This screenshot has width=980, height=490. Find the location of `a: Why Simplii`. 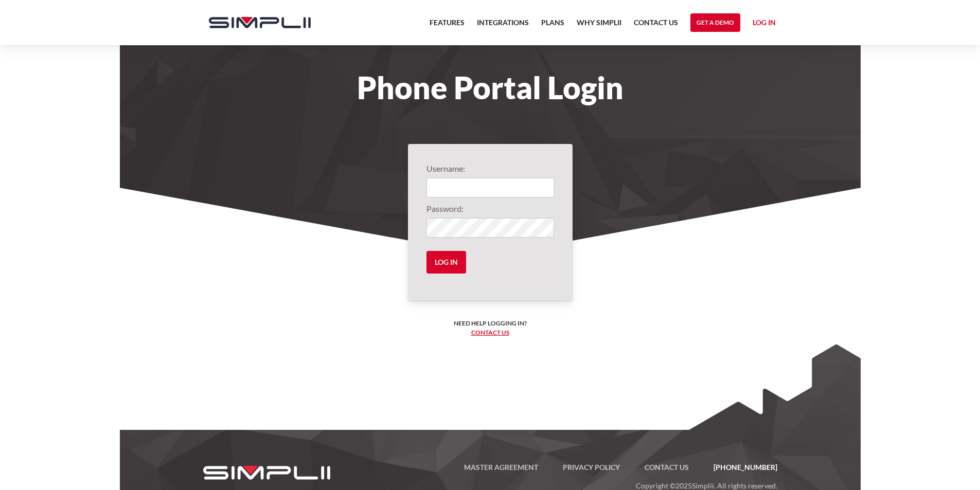

a: Why Simplii is located at coordinates (599, 26).